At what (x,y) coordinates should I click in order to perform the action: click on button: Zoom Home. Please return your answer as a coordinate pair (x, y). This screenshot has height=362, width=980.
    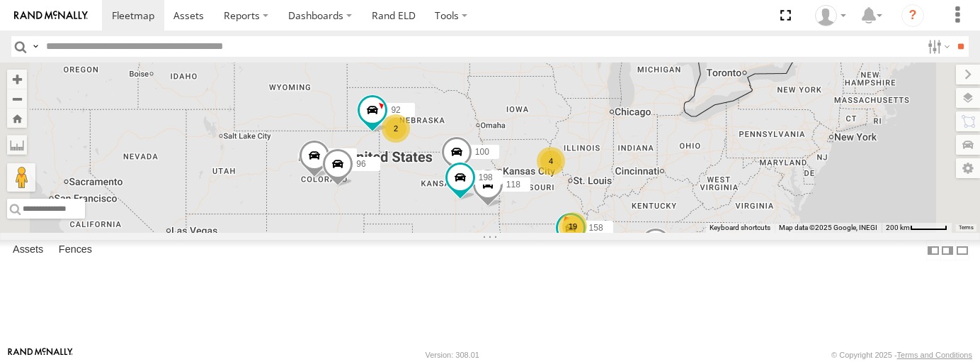
    Looking at the image, I should click on (17, 118).